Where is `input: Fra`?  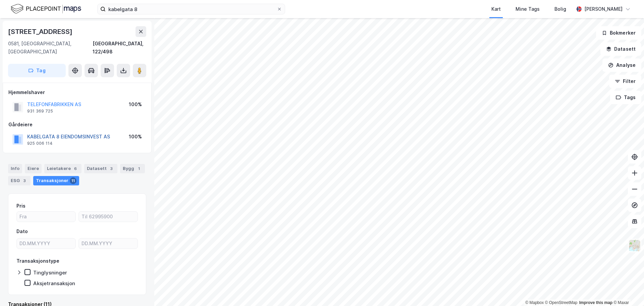
input: Fra is located at coordinates (46, 216).